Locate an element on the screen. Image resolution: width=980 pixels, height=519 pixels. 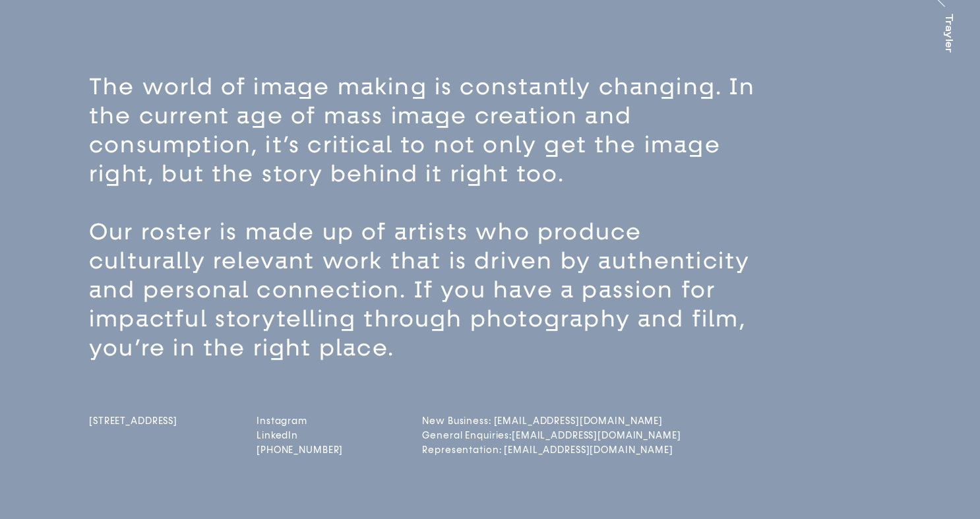
a: Trayler is located at coordinates (947, 41).